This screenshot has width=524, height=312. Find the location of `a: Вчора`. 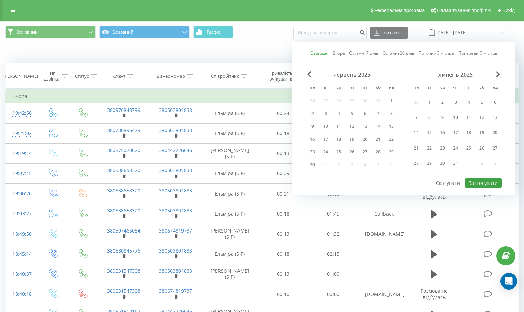

a: Вчора is located at coordinates (338, 53).